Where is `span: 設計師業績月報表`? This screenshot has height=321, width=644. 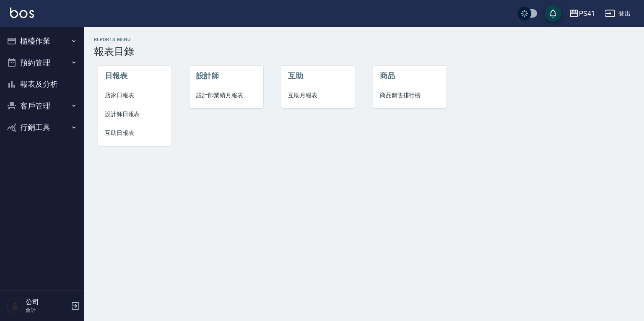 span: 設計師業績月報表 is located at coordinates (227, 95).